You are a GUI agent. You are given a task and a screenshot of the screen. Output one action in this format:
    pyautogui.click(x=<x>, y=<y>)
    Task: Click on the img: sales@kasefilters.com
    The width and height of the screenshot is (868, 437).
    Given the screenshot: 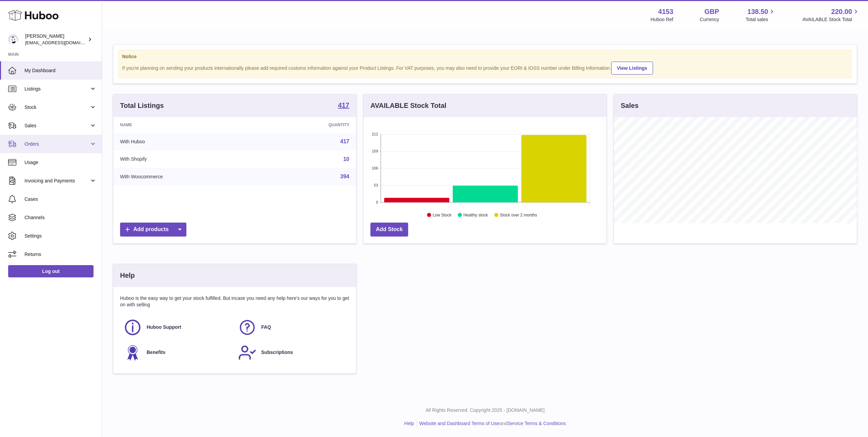 What is the action you would take?
    pyautogui.click(x=13, y=40)
    